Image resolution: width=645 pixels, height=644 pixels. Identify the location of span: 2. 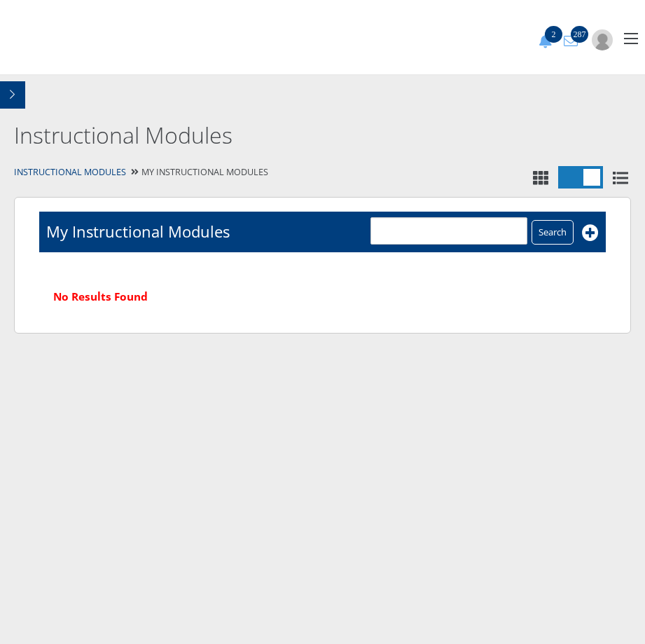
(553, 34).